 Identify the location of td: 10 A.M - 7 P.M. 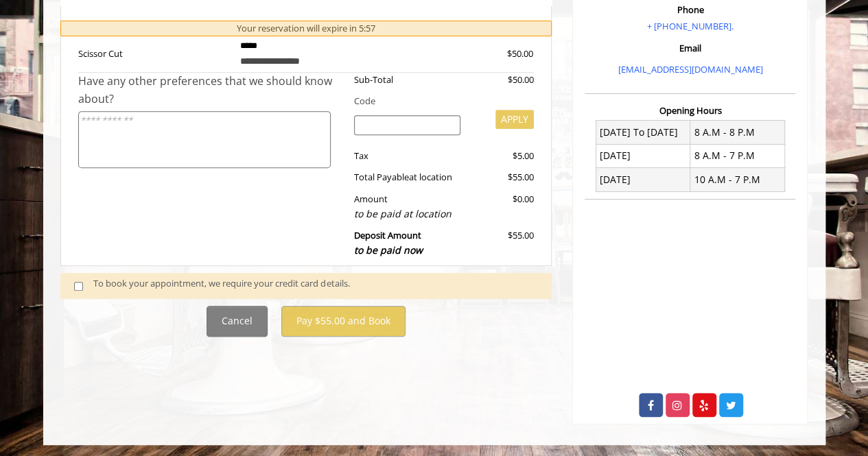
(738, 180).